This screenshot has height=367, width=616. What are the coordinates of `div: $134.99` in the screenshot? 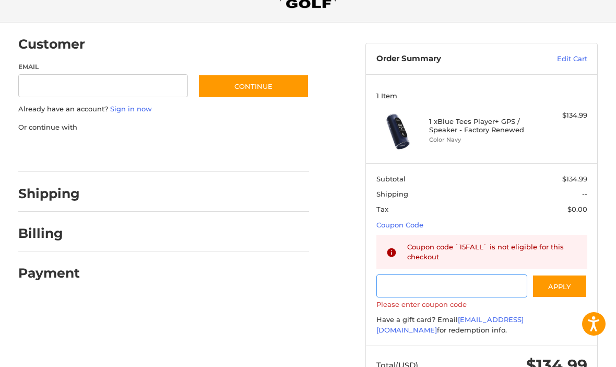 It's located at (561, 115).